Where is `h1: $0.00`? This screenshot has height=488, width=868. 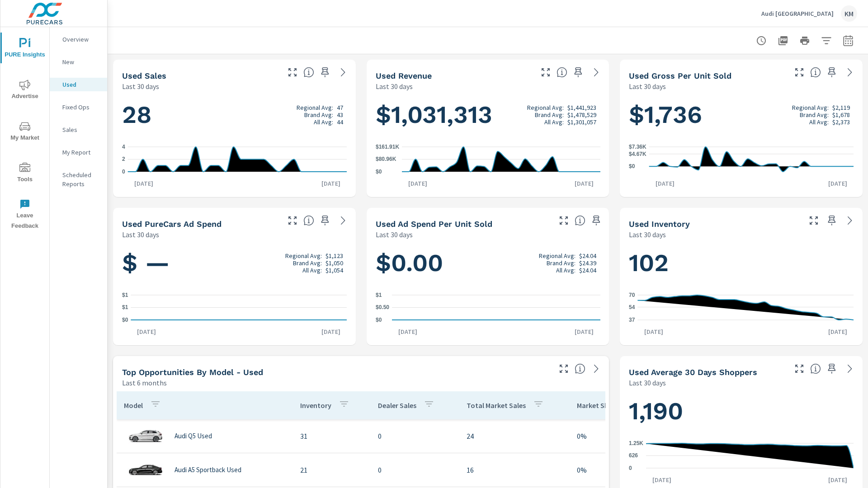
h1: $0.00 is located at coordinates (488, 263).